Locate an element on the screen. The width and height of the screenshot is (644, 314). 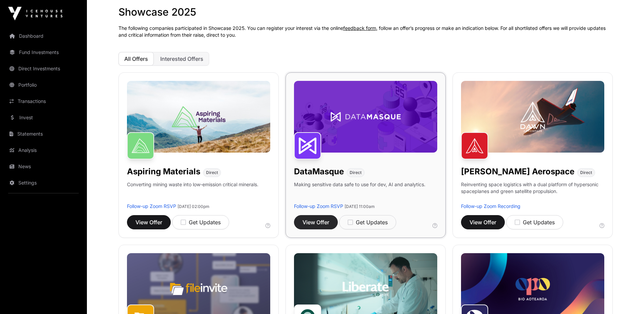
p: Converting mining waste into low-emission critical minerals. is located at coordinates (193, 192).